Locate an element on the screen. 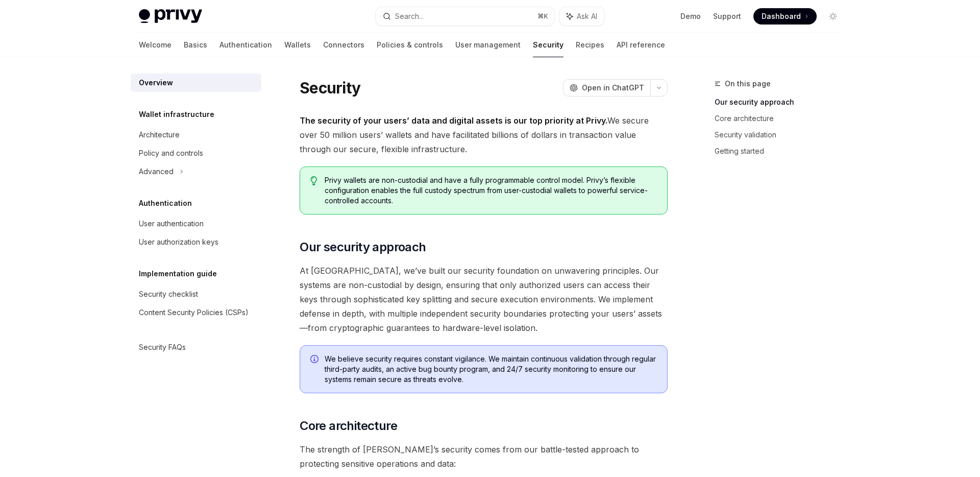 Image resolution: width=980 pixels, height=477 pixels. div: Search... is located at coordinates (410, 16).